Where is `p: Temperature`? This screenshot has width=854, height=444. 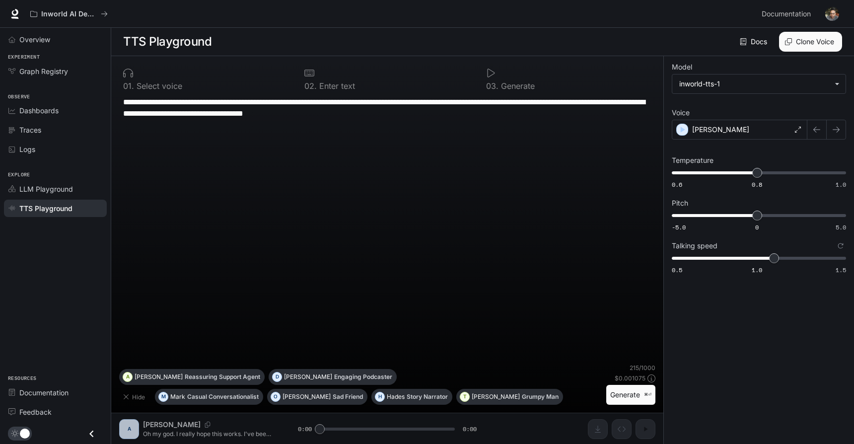
p: Temperature is located at coordinates (692, 160).